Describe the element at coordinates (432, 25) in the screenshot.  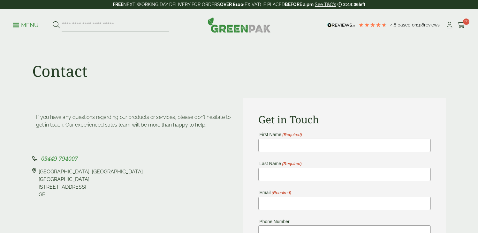
I see `span: reviews` at that location.